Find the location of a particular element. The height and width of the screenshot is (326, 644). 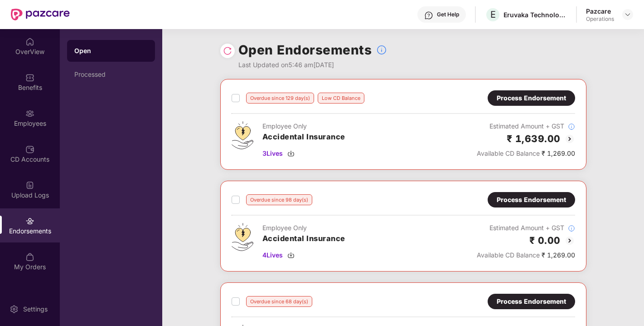

img: svg+xml;base64,PHN2ZyBpZD0iU2V0dGluZy0yMHgyMCIgeG1sbnM9Imh0dHA6Ly93d3cudzMub3JnLzIwMDAvc3ZnIiB3aW... is located at coordinates (14, 309).